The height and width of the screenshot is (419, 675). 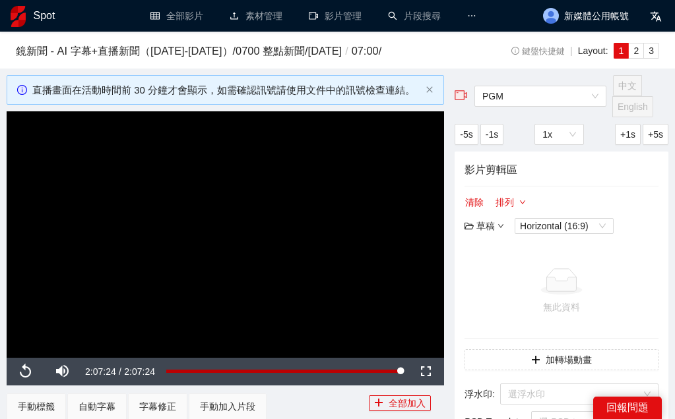 I want to click on span: 1, so click(x=621, y=51).